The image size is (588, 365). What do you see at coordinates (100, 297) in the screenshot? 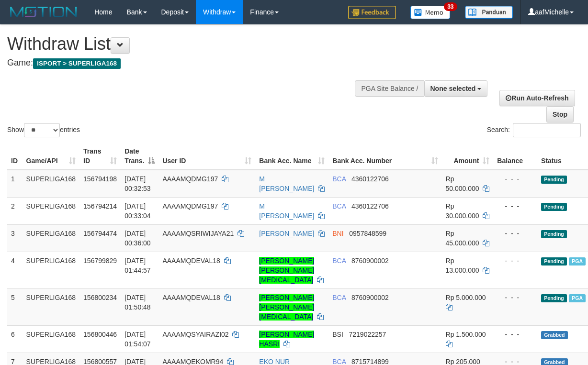
I see `span: 156800234` at bounding box center [100, 297].